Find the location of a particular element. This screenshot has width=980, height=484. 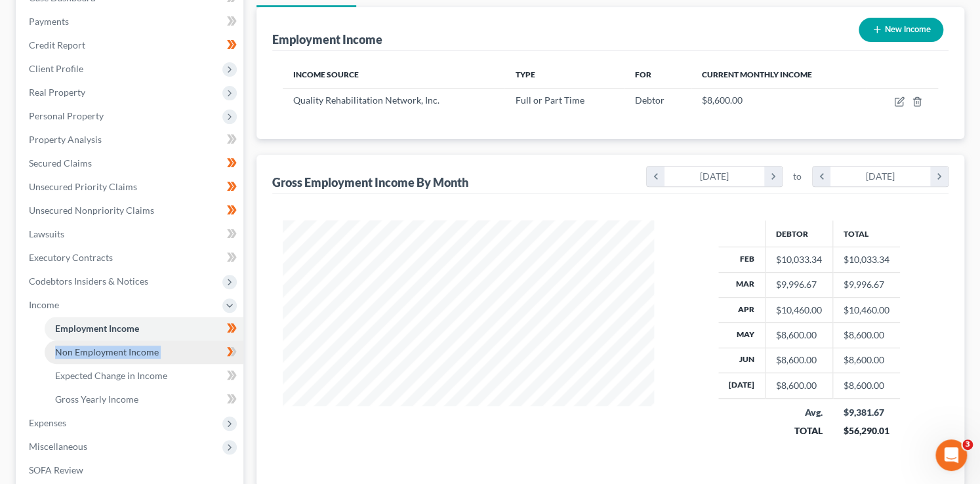

span: Real Property is located at coordinates (57, 92).